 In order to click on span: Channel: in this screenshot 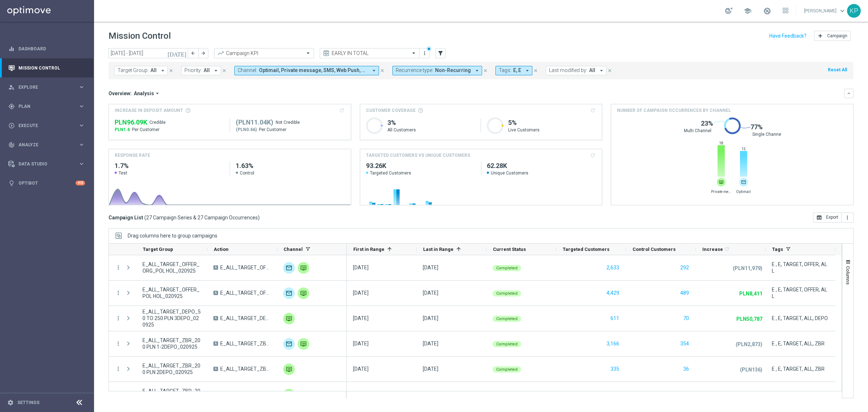, I will do `click(247, 70)`.